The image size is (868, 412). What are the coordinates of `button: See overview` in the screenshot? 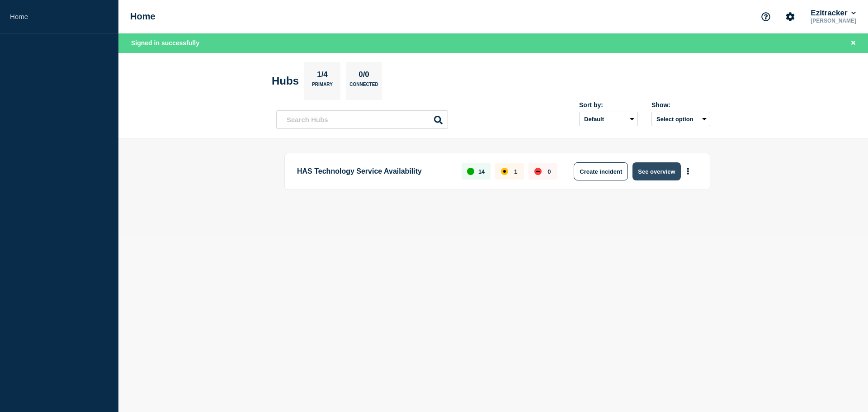 It's located at (656, 171).